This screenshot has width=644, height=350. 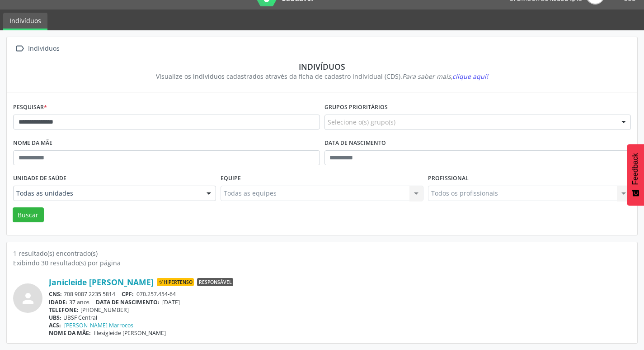 What do you see at coordinates (156, 293) in the screenshot?
I see `span: 070.257.454-64` at bounding box center [156, 293].